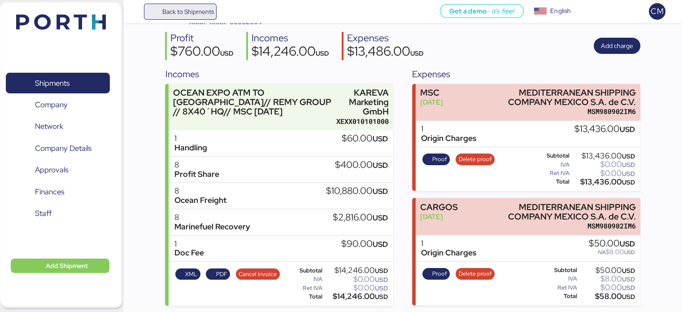 The height and width of the screenshot is (312, 682). What do you see at coordinates (58, 83) in the screenshot?
I see `a: Shipments` at bounding box center [58, 83].